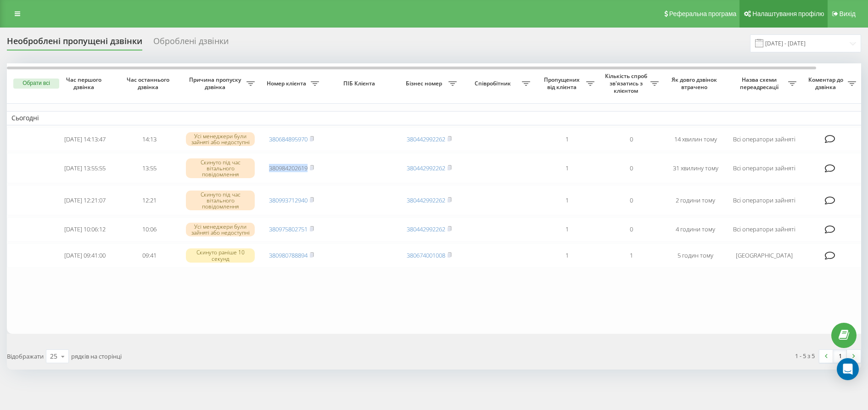  Describe the element at coordinates (695, 168) in the screenshot. I see `td: 31 хвилину тому` at that location.